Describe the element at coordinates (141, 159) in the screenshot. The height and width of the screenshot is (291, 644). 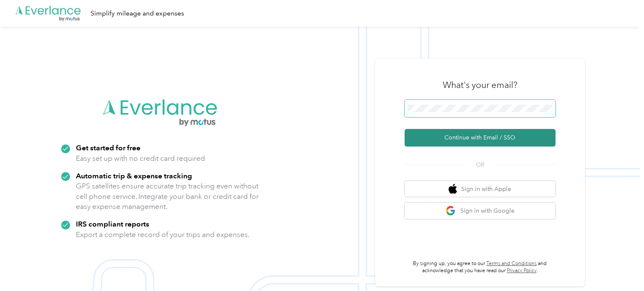
I see `p: Easy set up with no credit card required` at that location.